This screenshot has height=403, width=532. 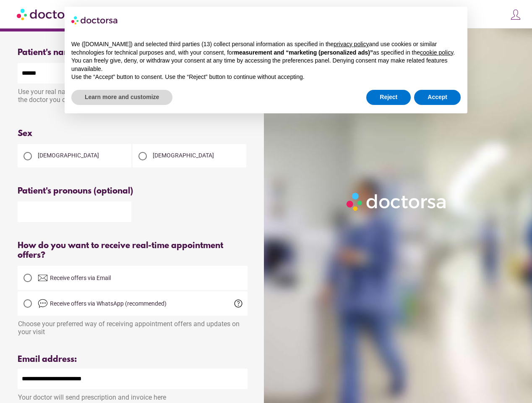 I want to click on img: chat, so click(x=43, y=304).